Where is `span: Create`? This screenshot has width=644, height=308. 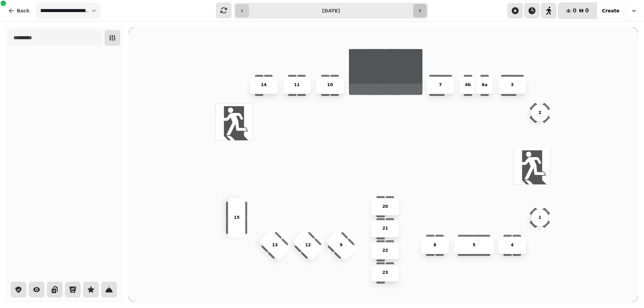
span: Create is located at coordinates (611, 10).